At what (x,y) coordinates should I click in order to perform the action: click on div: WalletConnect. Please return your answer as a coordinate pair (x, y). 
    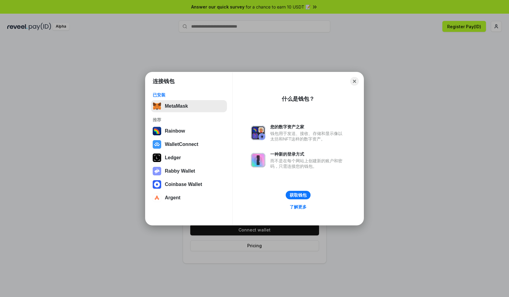
    Looking at the image, I should click on (182, 144).